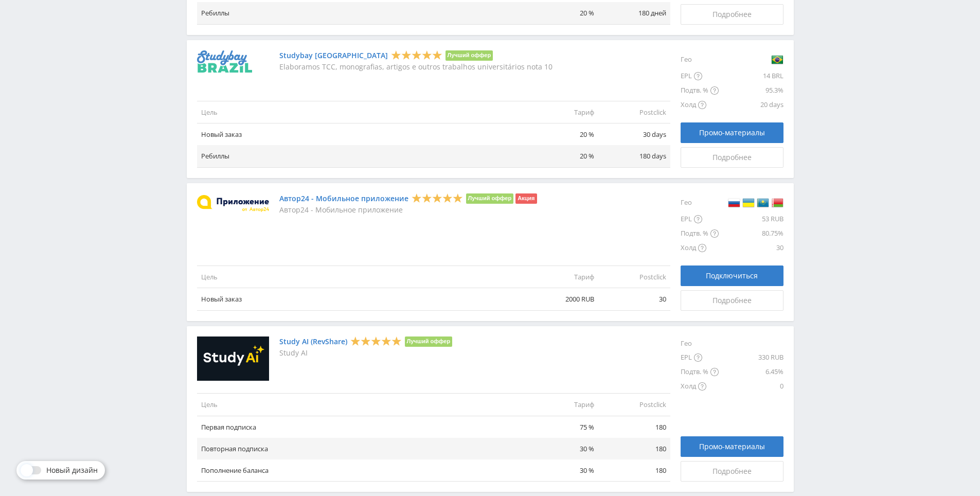  I want to click on td: 75 %, so click(563, 427).